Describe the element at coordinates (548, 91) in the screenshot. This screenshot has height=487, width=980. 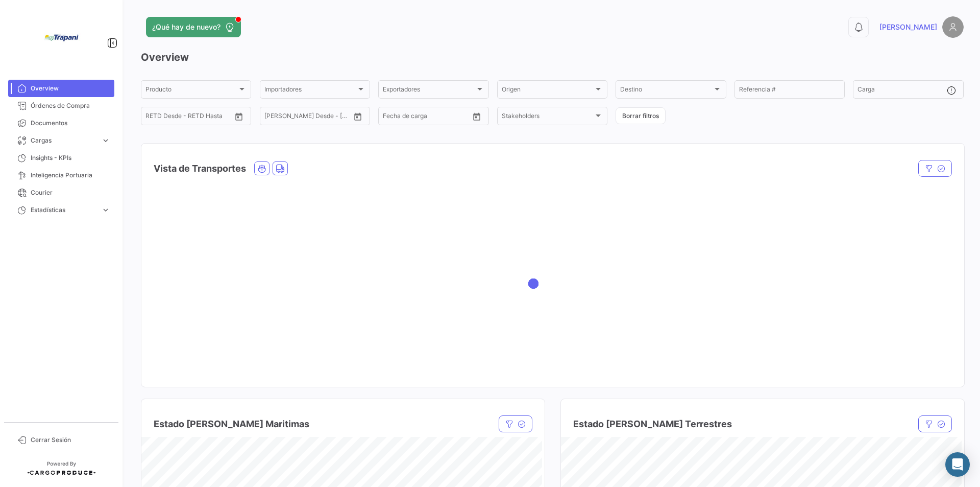
I see `span: Origen` at that location.